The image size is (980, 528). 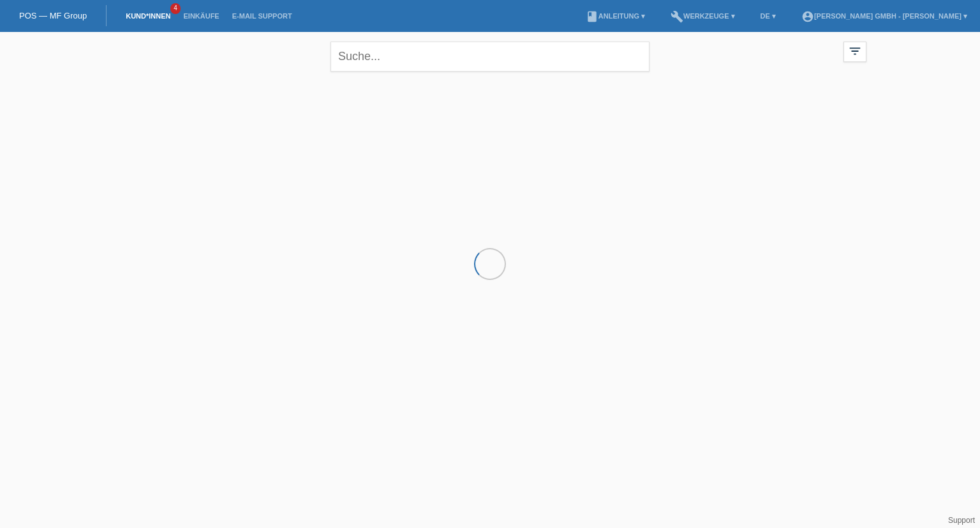 I want to click on i: book, so click(x=593, y=17).